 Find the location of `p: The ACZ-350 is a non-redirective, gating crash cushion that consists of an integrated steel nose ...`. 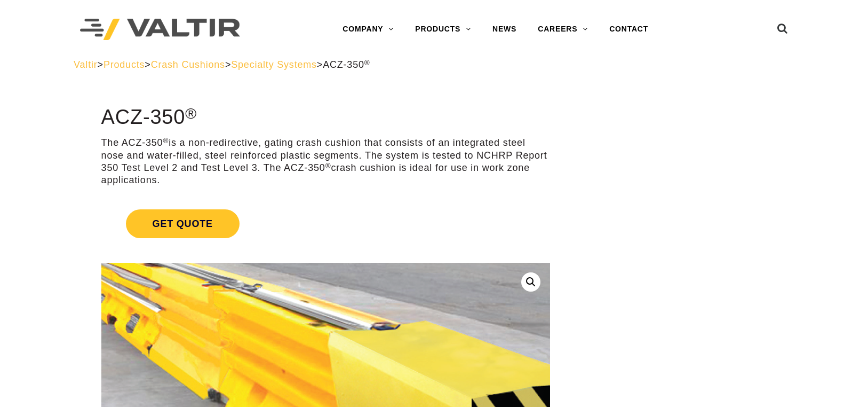

p: The ACZ-350 is a non-redirective, gating crash cushion that consists of an integrated steel nose ... is located at coordinates (325, 162).